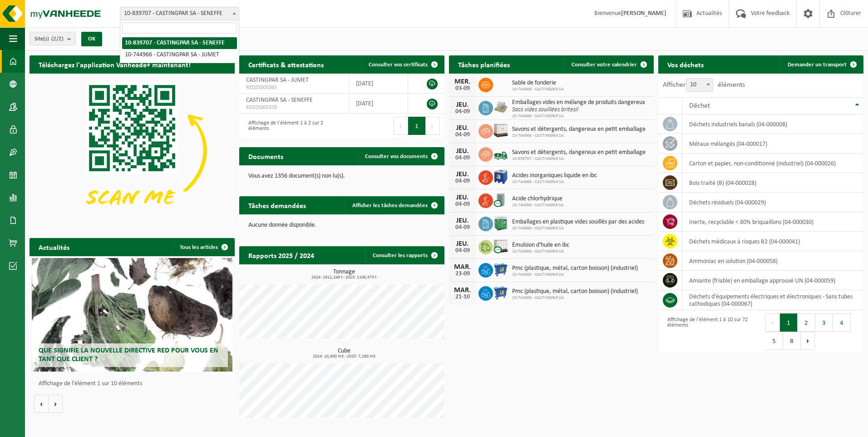 This screenshot has height=437, width=868. I want to click on button: OK, so click(92, 39).